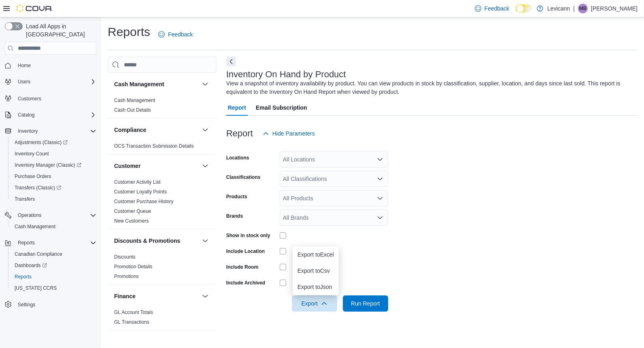 The image size is (644, 348). Describe the element at coordinates (132, 110) in the screenshot. I see `a: Cash Out Details` at that location.